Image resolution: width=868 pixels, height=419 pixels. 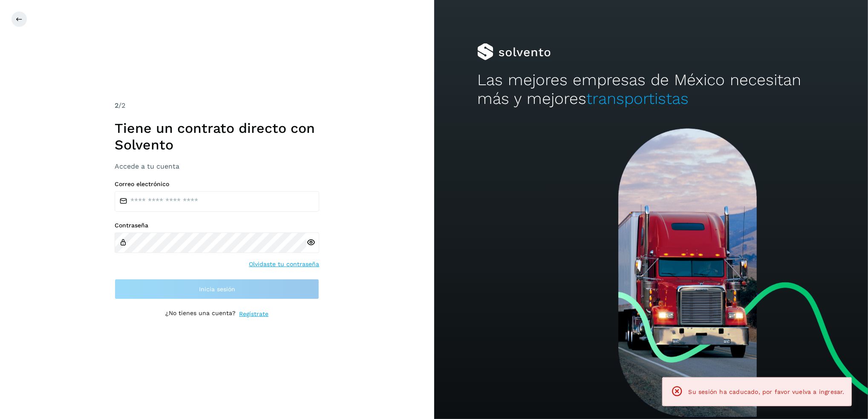 I want to click on h1: Tiene un contrato directo con Solvento, so click(x=217, y=136).